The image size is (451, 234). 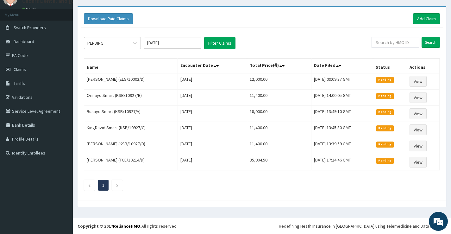 What do you see at coordinates (173, 43) in the screenshot?
I see `input: Select Month and Year` at bounding box center [173, 43].